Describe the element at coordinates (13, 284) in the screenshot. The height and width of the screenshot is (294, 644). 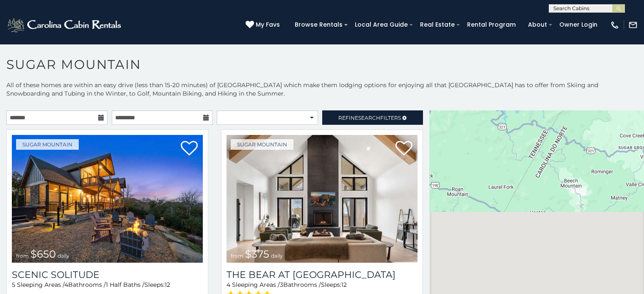
I see `span: 5` at that location.